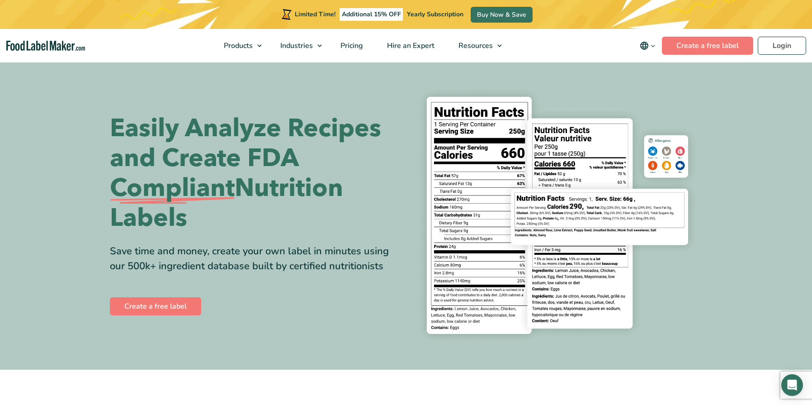  I want to click on div: Save time and money, create your own label in minutes using our 500k+ ingredient database built b..., so click(255, 259).